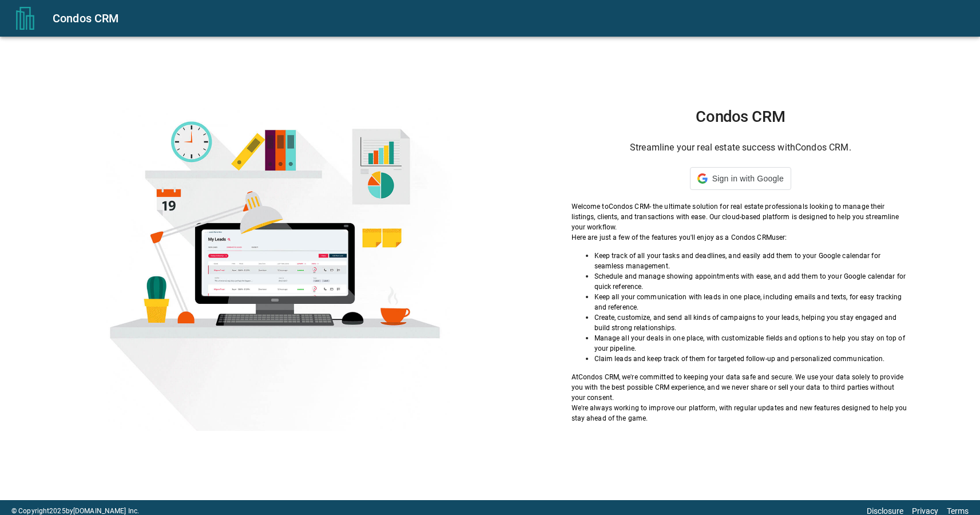  I want to click on p: Here are just a few of the features you'll enjoy as a Condos CRM user:, so click(741, 237).